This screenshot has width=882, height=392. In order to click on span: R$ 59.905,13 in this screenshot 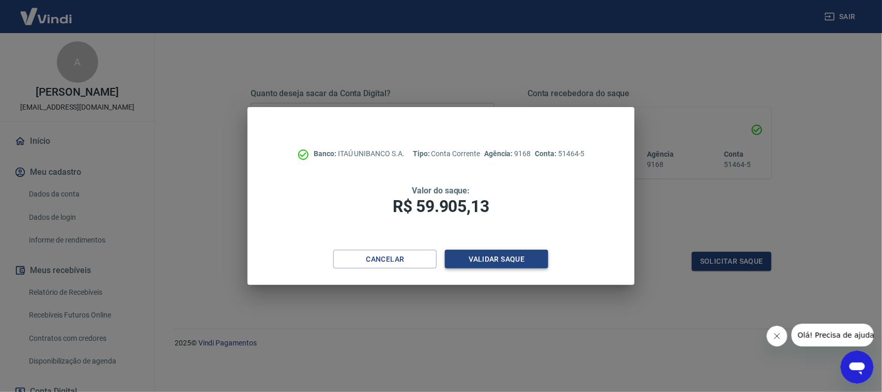, I will do `click(441, 206)`.